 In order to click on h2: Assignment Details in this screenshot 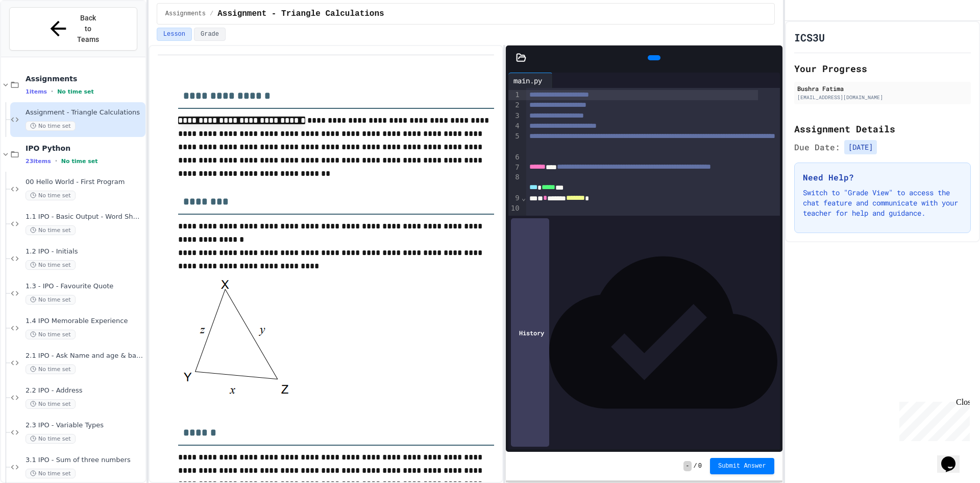, I will do `click(883, 129)`.